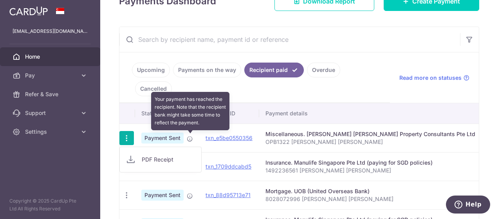 The image size is (498, 219). What do you see at coordinates (27, 9) in the screenshot?
I see `span: Help` at bounding box center [27, 9].